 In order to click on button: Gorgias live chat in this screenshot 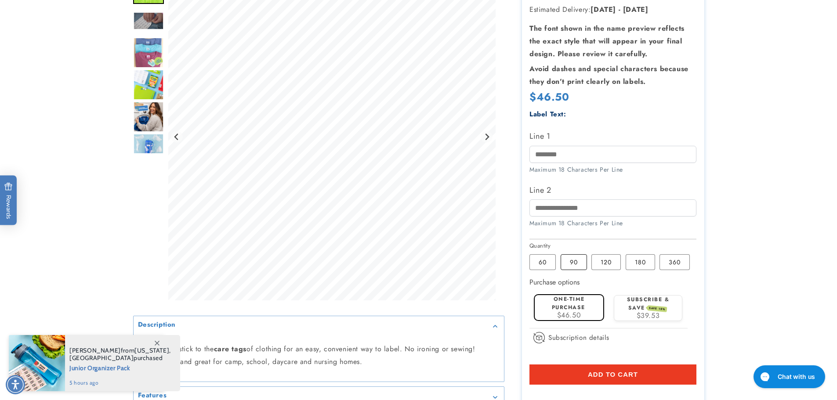, I will do `click(40, 14)`.